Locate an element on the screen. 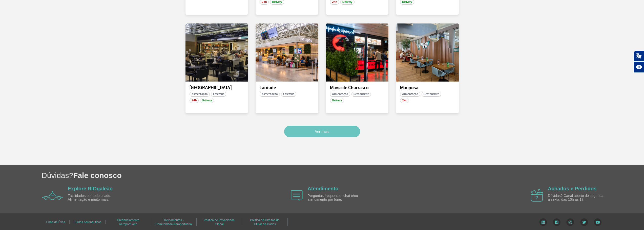  p: Perguntas frequentes, chat e/ou atendimento por fone. is located at coordinates (337, 198).